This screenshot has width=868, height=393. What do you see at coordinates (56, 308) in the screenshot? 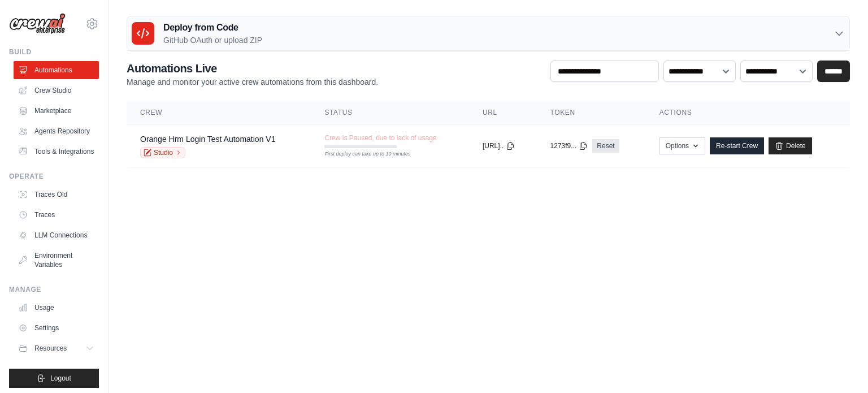
I see `a: Usage` at bounding box center [56, 308].